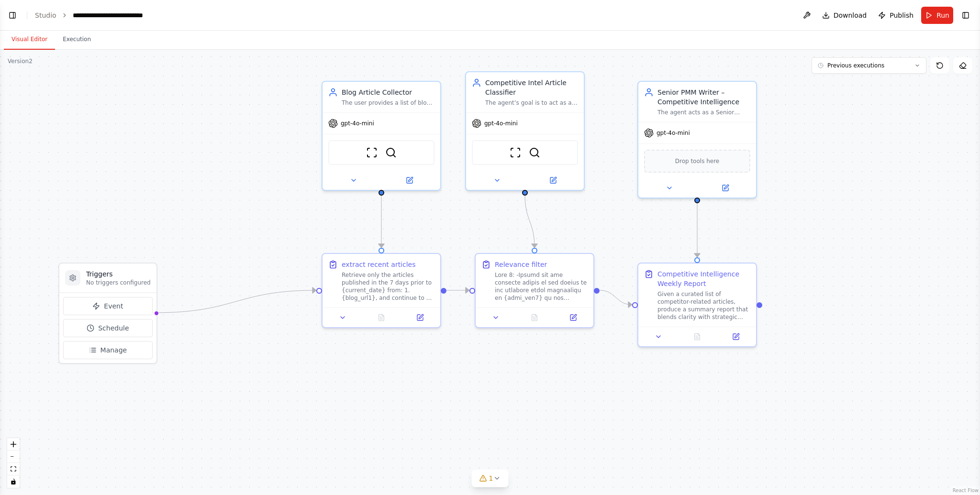 Image resolution: width=980 pixels, height=495 pixels. I want to click on span: Event, so click(113, 307).